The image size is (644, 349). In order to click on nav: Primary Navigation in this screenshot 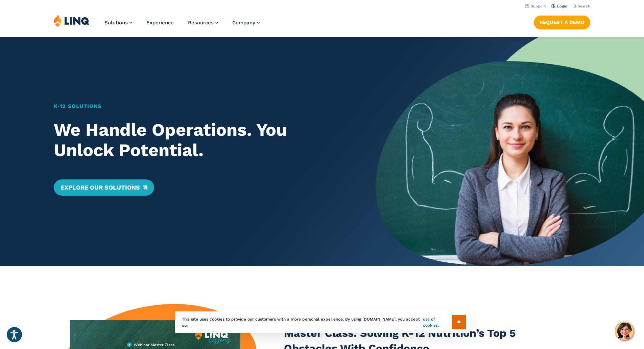, I will do `click(182, 25)`.